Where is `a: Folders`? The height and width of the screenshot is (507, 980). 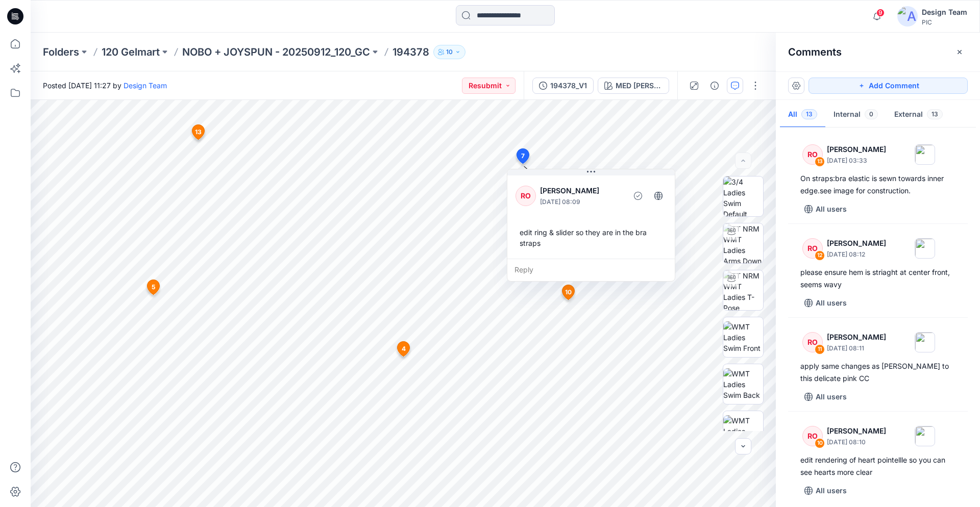 a: Folders is located at coordinates (61, 52).